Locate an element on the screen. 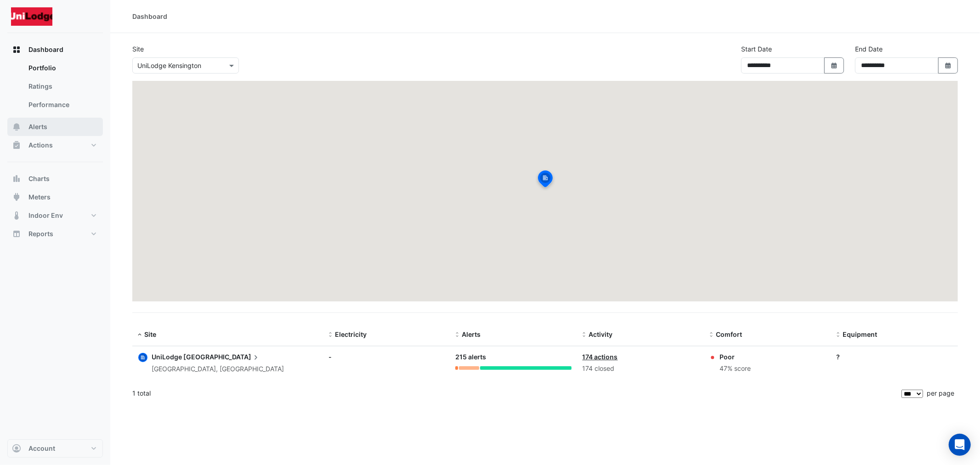 This screenshot has height=465, width=980. span: Indoor Env is located at coordinates (45, 216).